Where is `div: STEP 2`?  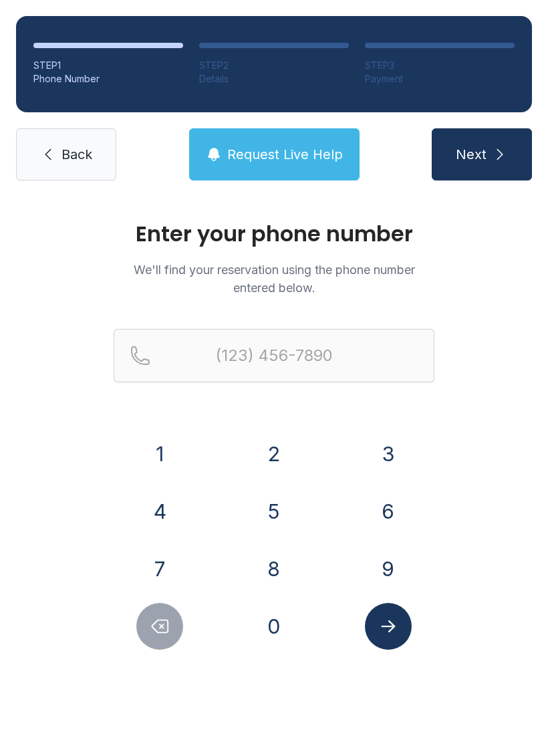
div: STEP 2 is located at coordinates (274, 65).